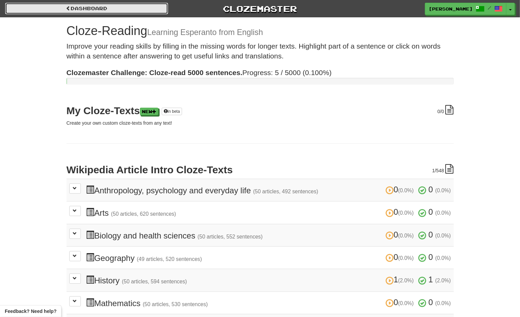  I want to click on small: (49 articles, 520 sentences), so click(169, 259).